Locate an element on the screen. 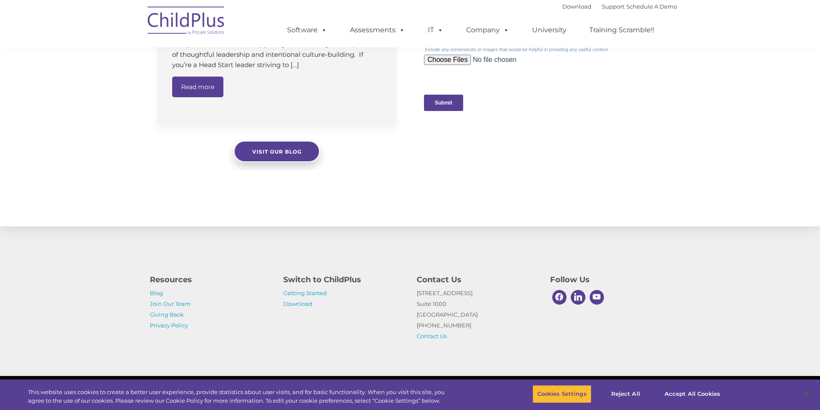 This screenshot has width=820, height=410. button: Accept All Cookies is located at coordinates (692, 394).